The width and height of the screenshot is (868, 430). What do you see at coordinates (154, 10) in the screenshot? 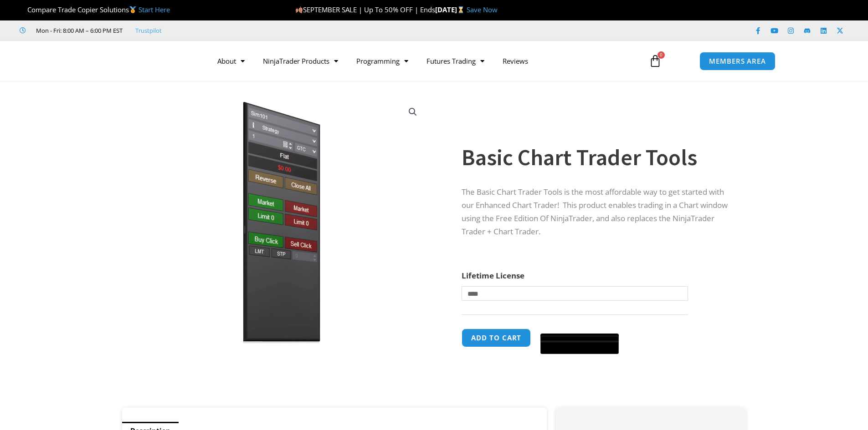
I see `a: Start Here` at bounding box center [154, 10].